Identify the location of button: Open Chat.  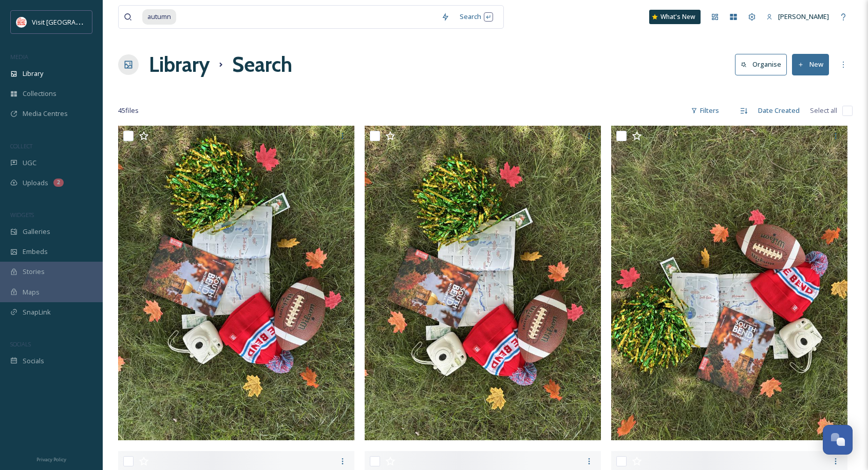
(838, 440).